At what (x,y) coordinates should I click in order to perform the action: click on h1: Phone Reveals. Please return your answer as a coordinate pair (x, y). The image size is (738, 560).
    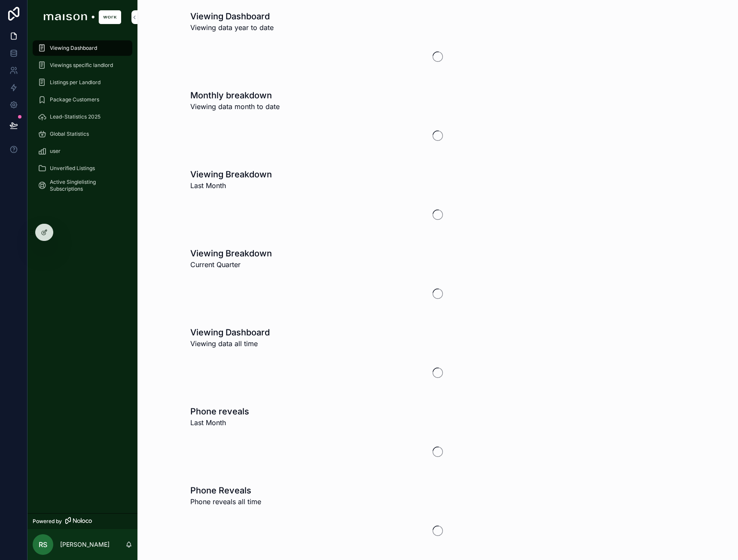
    Looking at the image, I should click on (226, 490).